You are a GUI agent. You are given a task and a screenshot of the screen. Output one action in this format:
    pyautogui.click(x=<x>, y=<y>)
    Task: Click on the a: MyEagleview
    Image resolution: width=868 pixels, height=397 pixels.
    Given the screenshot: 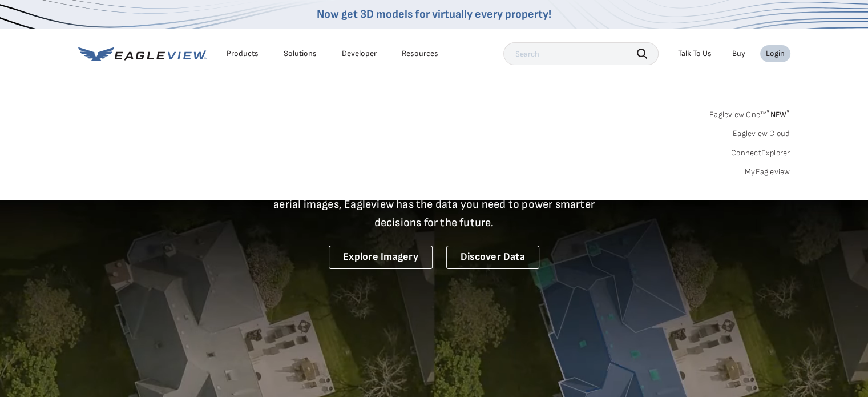 What is the action you would take?
    pyautogui.click(x=768, y=172)
    